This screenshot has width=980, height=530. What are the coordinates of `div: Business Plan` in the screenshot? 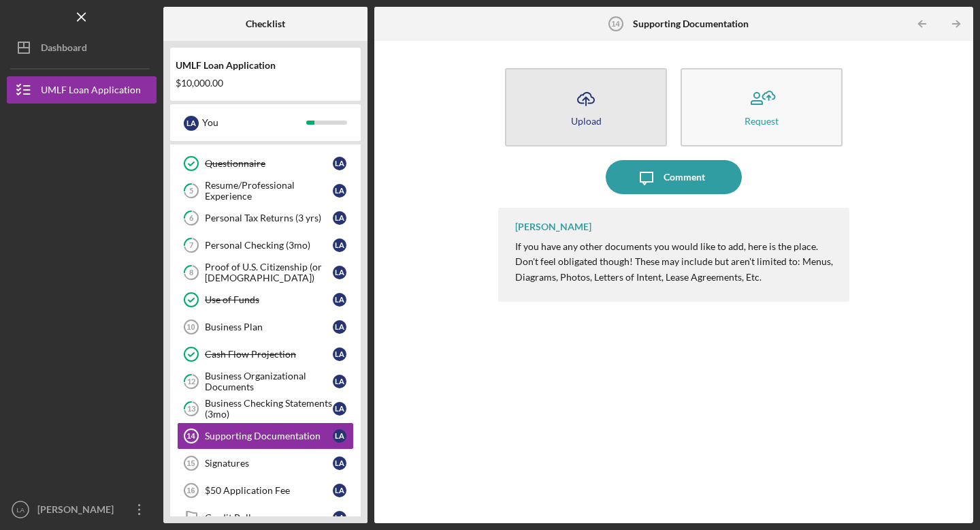 It's located at (269, 327).